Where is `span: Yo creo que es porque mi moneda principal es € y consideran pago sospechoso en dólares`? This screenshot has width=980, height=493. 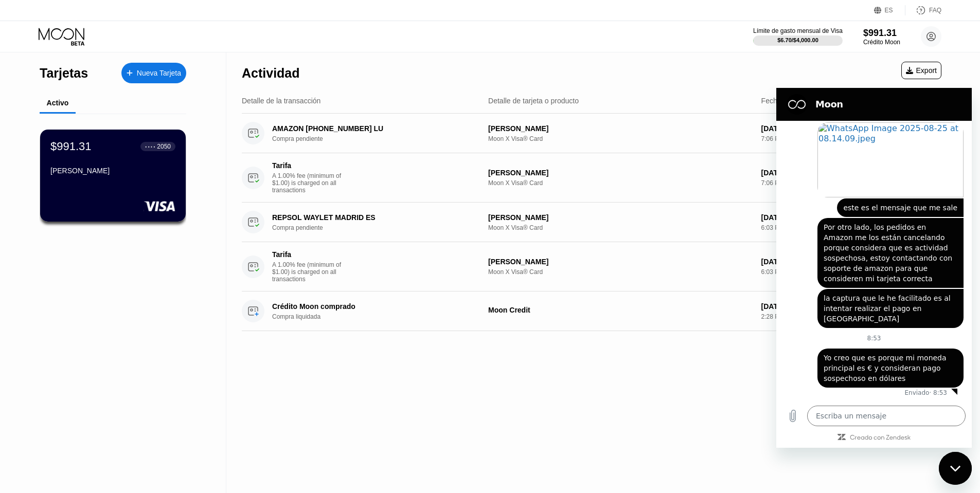
span: Yo creo que es porque mi moneda principal es € y consideran pago sospechoso en dólares is located at coordinates (110, 280).